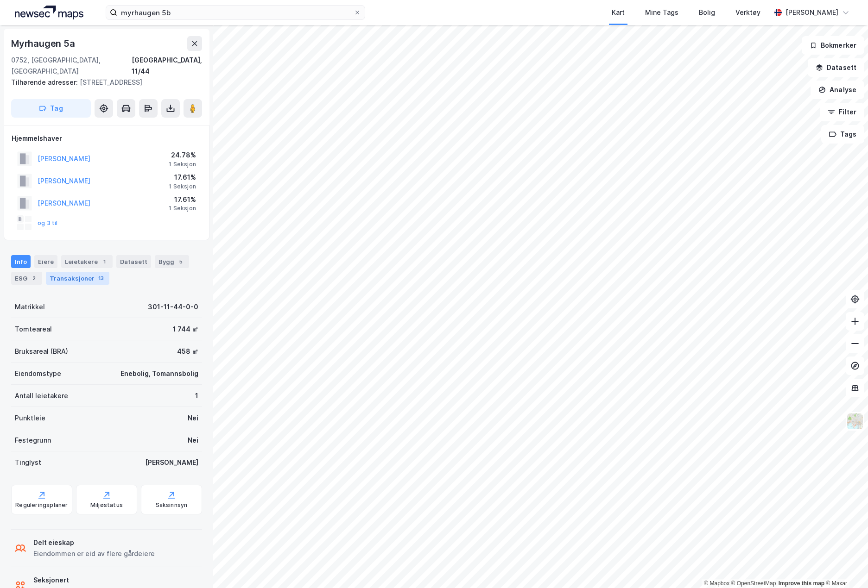 This screenshot has height=588, width=868. What do you see at coordinates (94, 543) in the screenshot?
I see `div: Delt eieskap` at bounding box center [94, 543].